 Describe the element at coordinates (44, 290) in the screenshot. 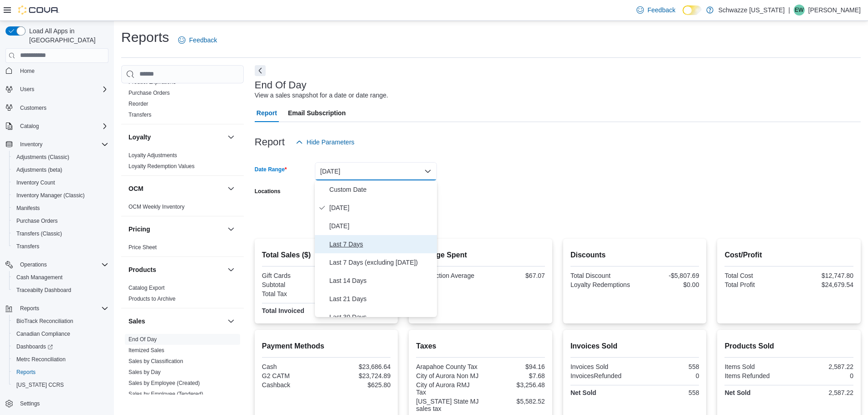

I see `a: Traceabilty Dashboard` at that location.